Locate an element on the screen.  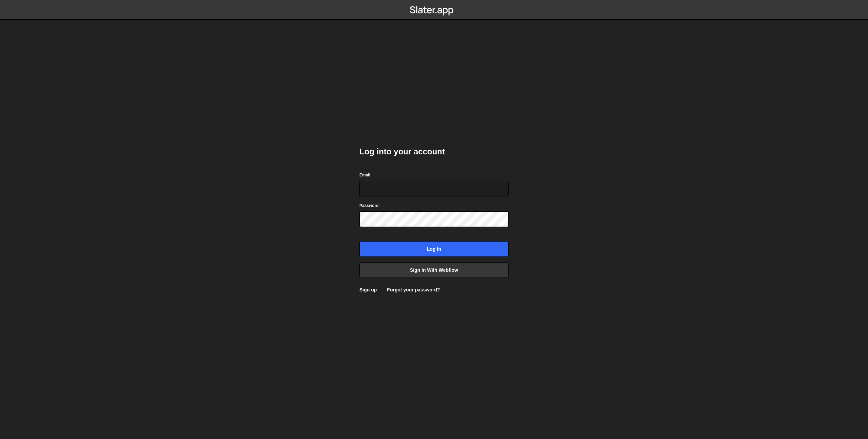
a: Forgot your password? is located at coordinates (414, 290).